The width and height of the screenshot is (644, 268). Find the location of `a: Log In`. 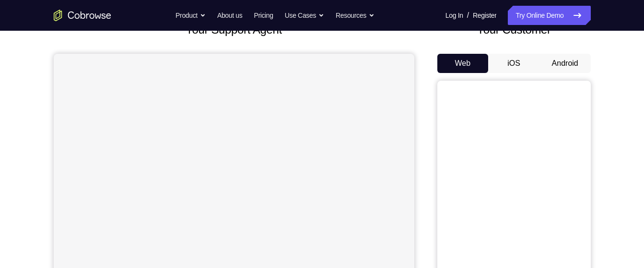

a: Log In is located at coordinates (454, 16).